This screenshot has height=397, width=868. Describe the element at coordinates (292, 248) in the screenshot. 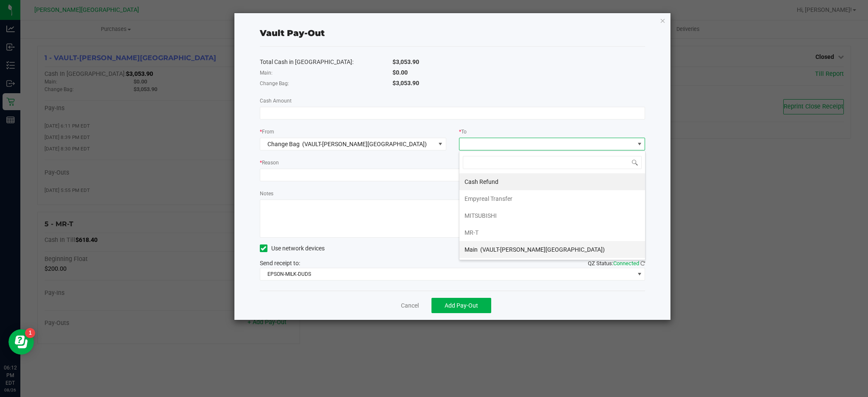

I see `label: Use network devices` at that location.